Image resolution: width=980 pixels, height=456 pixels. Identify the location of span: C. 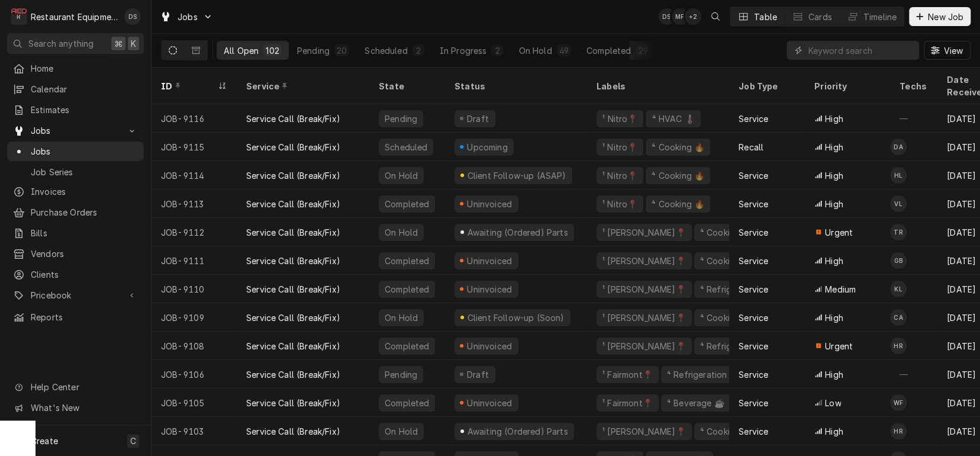
(133, 441).